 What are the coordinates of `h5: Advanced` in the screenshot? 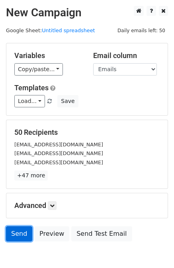 It's located at (87, 205).